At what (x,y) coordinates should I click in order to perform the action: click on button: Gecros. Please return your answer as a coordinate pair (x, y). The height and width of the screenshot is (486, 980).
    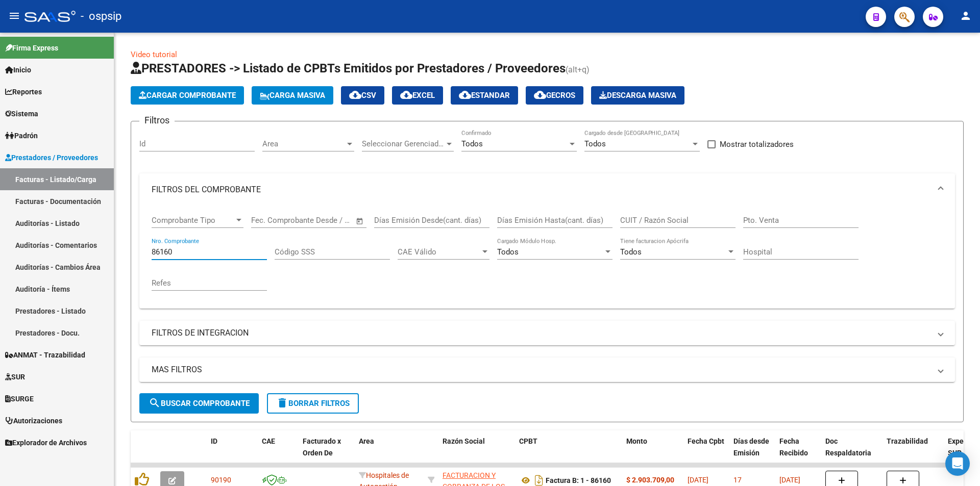
    Looking at the image, I should click on (554, 96).